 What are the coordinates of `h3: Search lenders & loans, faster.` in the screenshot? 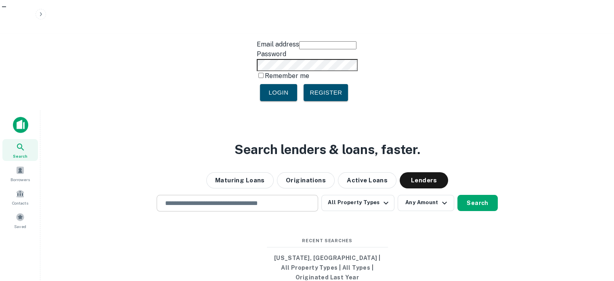 It's located at (327, 149).